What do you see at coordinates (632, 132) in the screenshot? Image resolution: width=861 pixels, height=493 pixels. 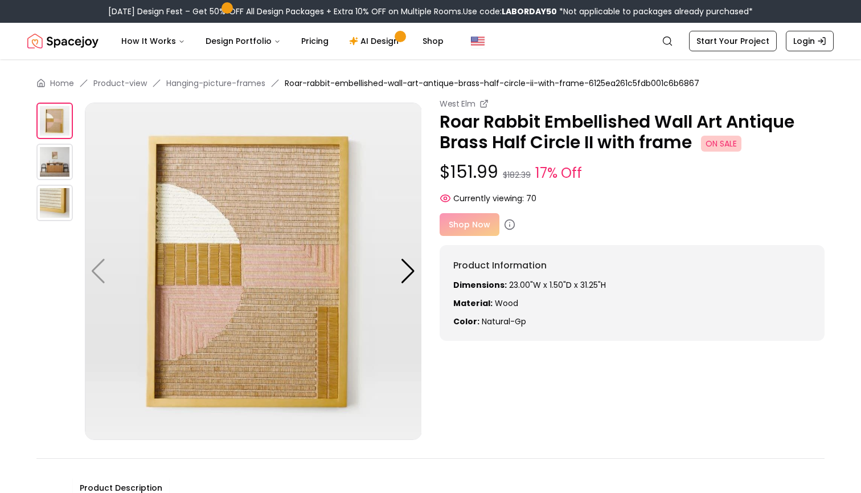 I see `p: Roar Rabbit Embellished Wall Art Antique Brass Half Circle II with frame` at bounding box center [632, 132].